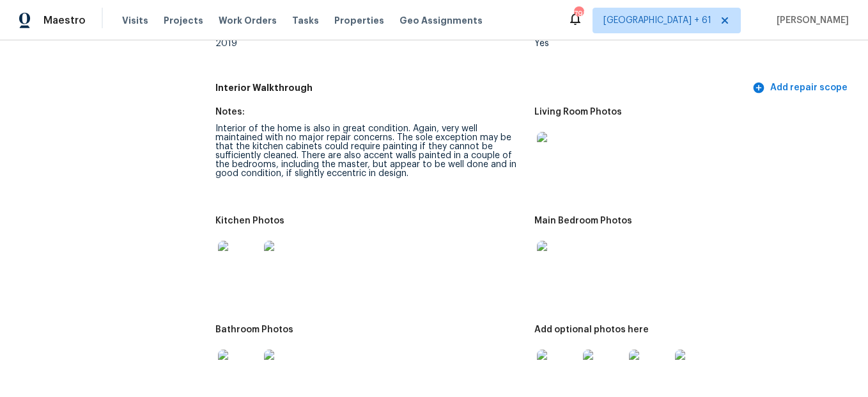 The image size is (868, 397). I want to click on span: Projects, so click(184, 20).